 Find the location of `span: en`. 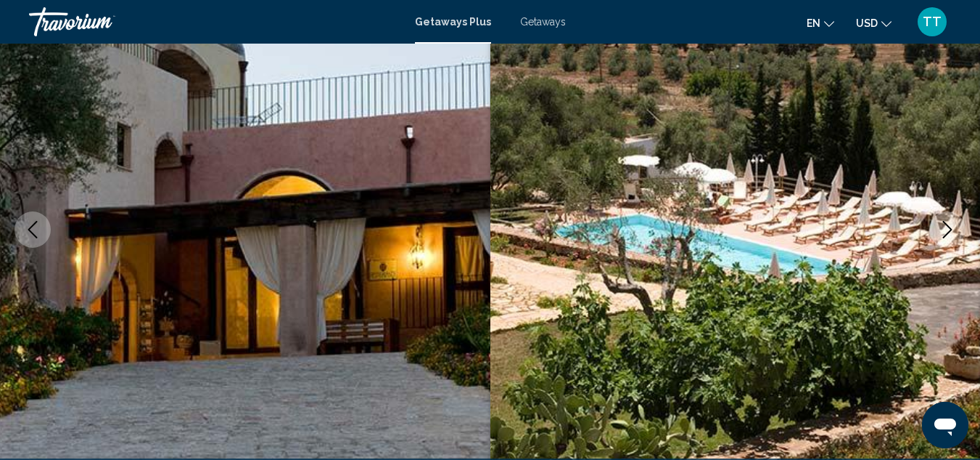

span: en is located at coordinates (813, 23).